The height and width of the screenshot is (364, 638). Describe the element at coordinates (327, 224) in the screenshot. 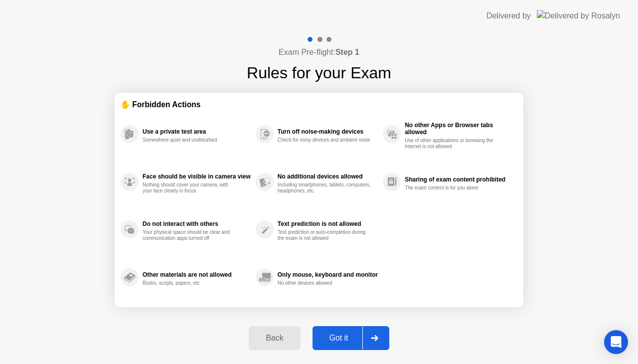

I see `div: Text prediction is not allowed` at that location.